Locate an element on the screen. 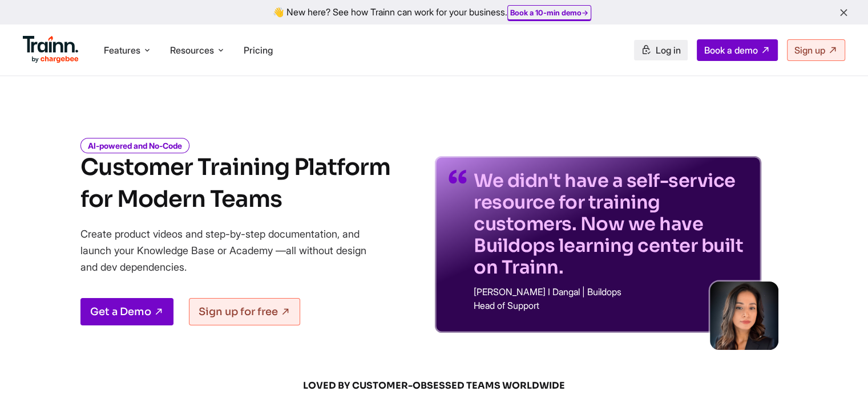 This screenshot has width=868, height=416. a: Sign up for free is located at coordinates (244, 312).